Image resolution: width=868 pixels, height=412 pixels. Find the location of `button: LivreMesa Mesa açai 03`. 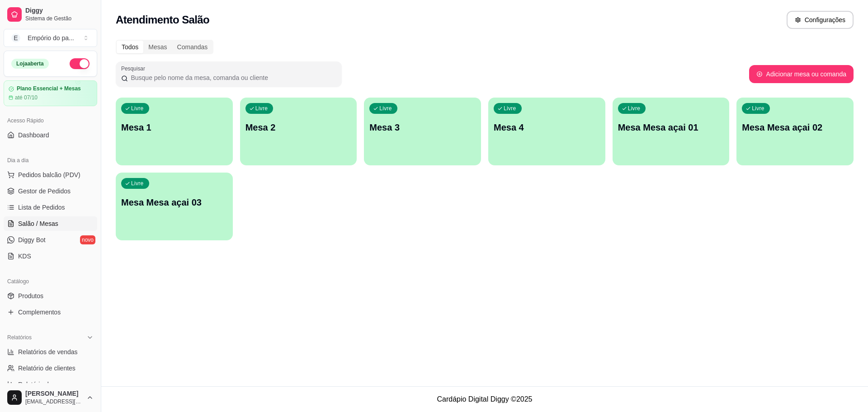

button: LivreMesa Mesa açai 03 is located at coordinates (174, 206).